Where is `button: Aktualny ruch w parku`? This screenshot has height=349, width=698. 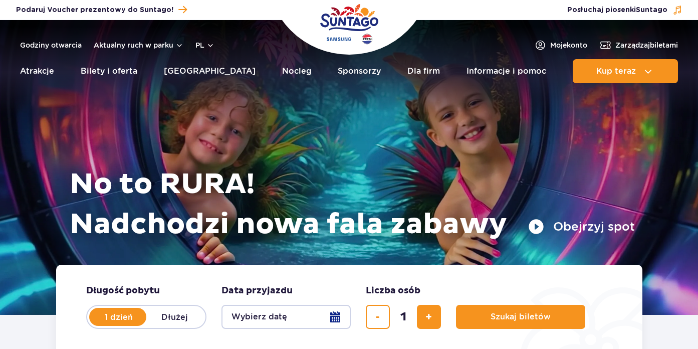
button: Aktualny ruch w parku is located at coordinates (138, 45).